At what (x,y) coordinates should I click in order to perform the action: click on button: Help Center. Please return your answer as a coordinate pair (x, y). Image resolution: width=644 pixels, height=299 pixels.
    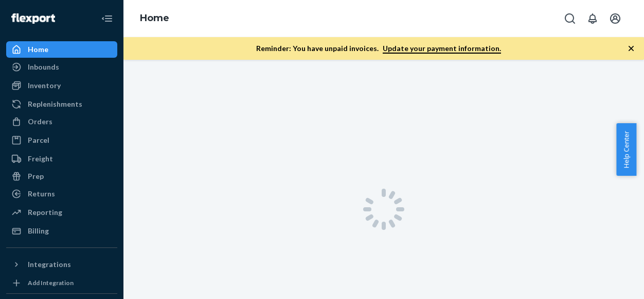
    Looking at the image, I should click on (626, 149).